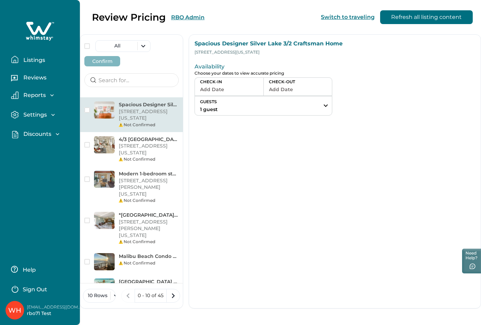 Image resolution: width=481 pixels, height=325 pixels. Describe the element at coordinates (28, 270) in the screenshot. I see `p: Help` at that location.